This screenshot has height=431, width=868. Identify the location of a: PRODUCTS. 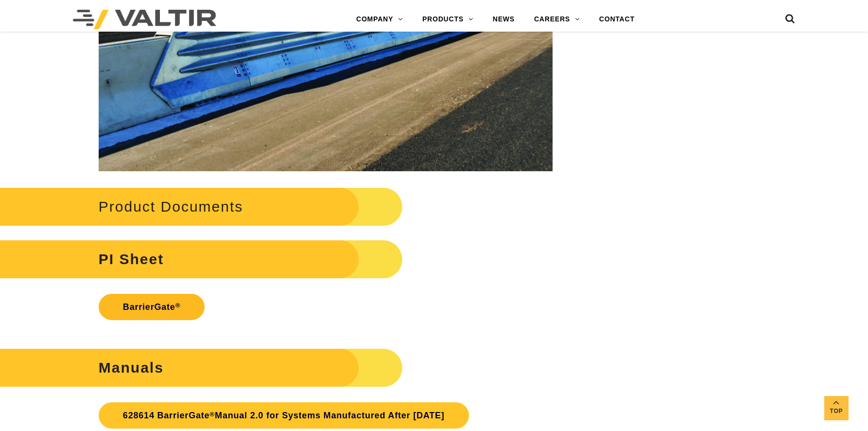
(448, 19).